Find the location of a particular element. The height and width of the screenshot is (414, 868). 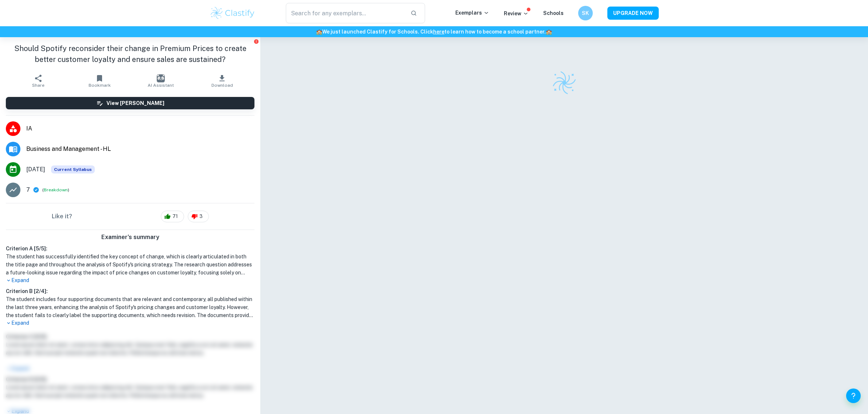

button: Report issue is located at coordinates (256, 41).